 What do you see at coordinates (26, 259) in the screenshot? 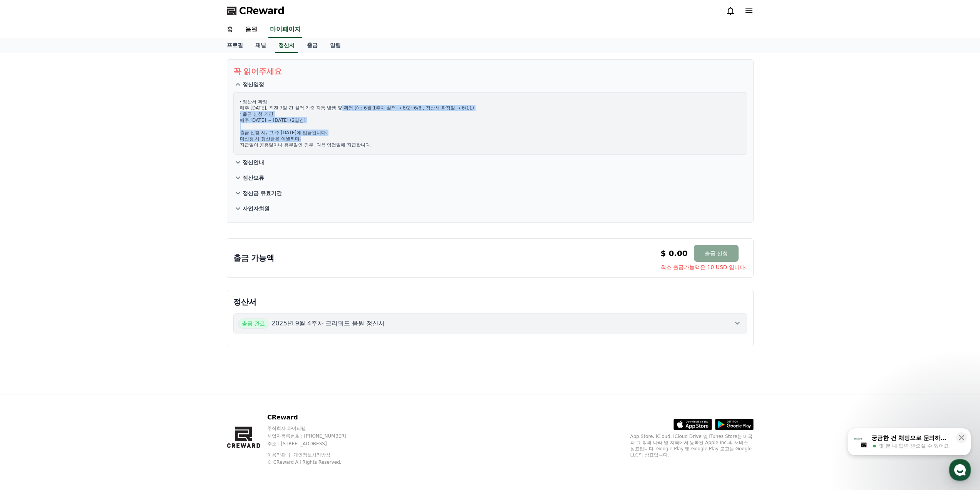
I see `span: 홈` at bounding box center [26, 259].